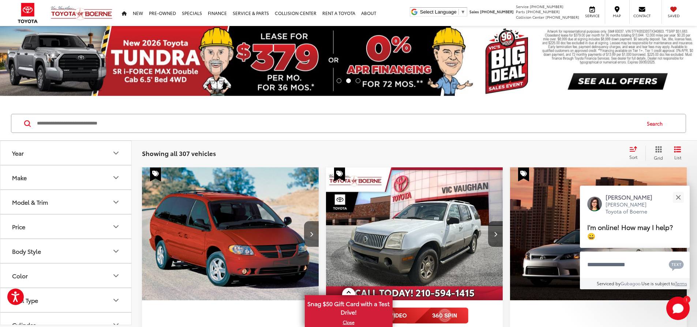  What do you see at coordinates (599, 234) in the screenshot?
I see `div: 2013 Scion tC Base 0` at bounding box center [599, 234].